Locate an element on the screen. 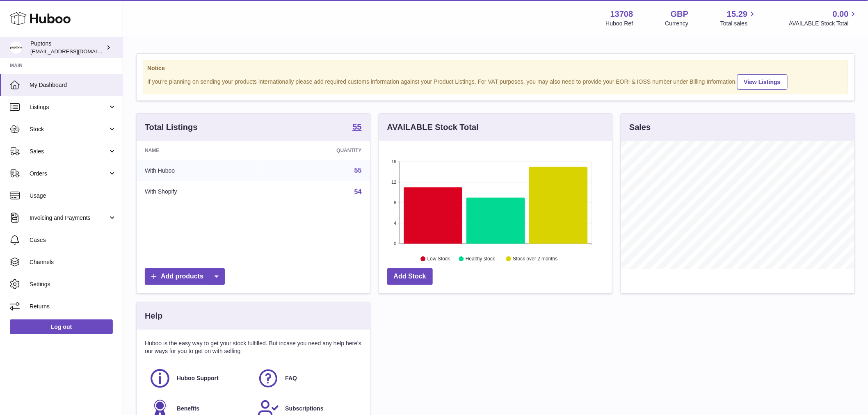  text: 12 is located at coordinates (394, 182).